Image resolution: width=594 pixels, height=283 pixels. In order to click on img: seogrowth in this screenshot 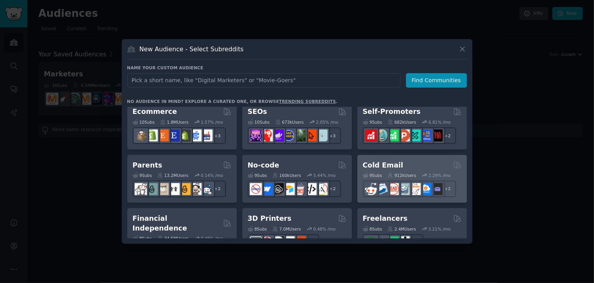, I will do `click(277, 135)`.